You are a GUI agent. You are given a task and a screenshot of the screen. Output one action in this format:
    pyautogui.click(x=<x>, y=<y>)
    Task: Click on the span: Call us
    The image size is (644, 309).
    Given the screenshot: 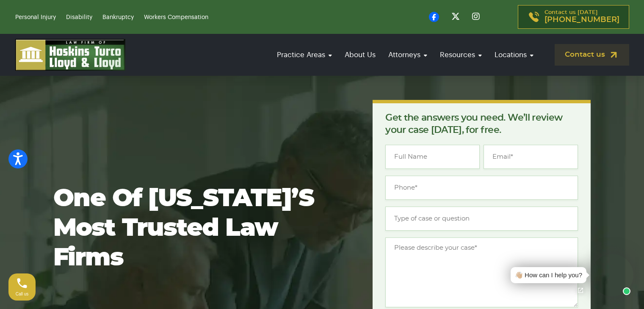 What is the action you would take?
    pyautogui.click(x=22, y=294)
    